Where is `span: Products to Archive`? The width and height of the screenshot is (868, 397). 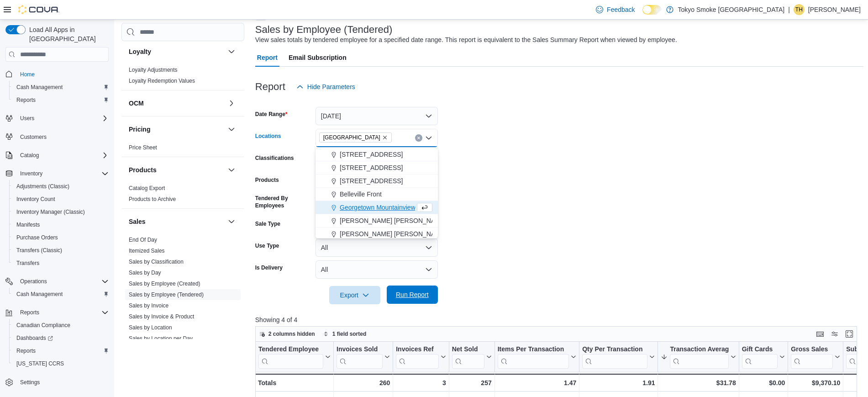
span: Products to Archive is located at coordinates (152, 199).